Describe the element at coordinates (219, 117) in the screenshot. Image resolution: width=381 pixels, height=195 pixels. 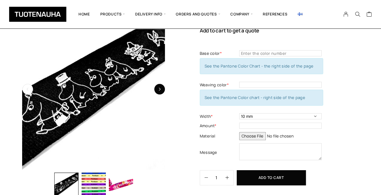
I see `label: Width` at that location.